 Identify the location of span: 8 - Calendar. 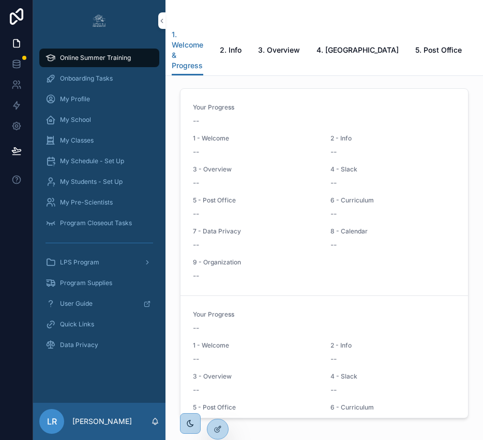
(393, 231).